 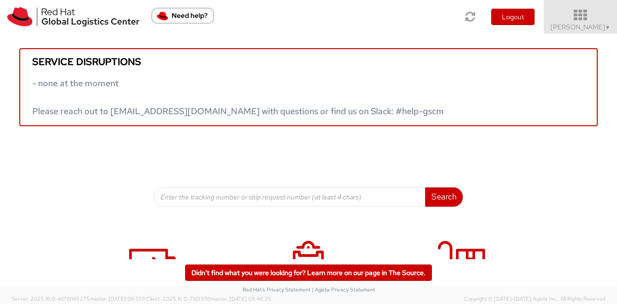 What do you see at coordinates (309, 273) in the screenshot?
I see `a: Didn't find what you were looking for? Learn more on our page in The Source.` at bounding box center [309, 273].